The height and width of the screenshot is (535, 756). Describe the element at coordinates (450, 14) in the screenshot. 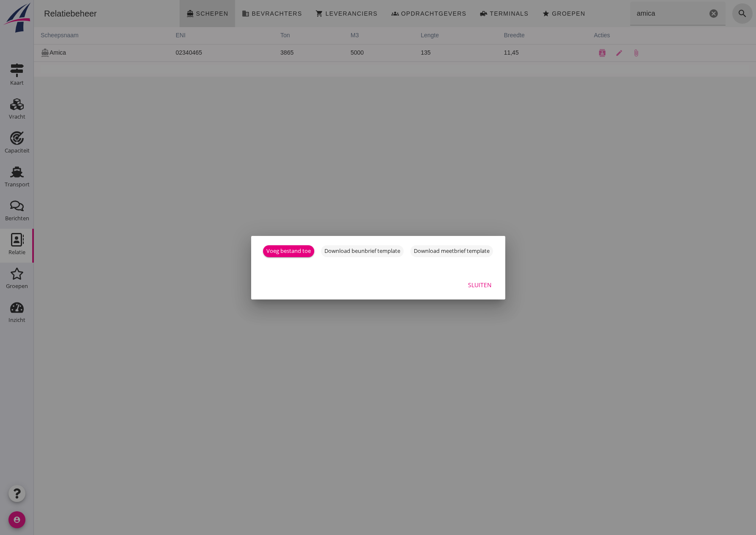

I see `i: front_loader` at that location.